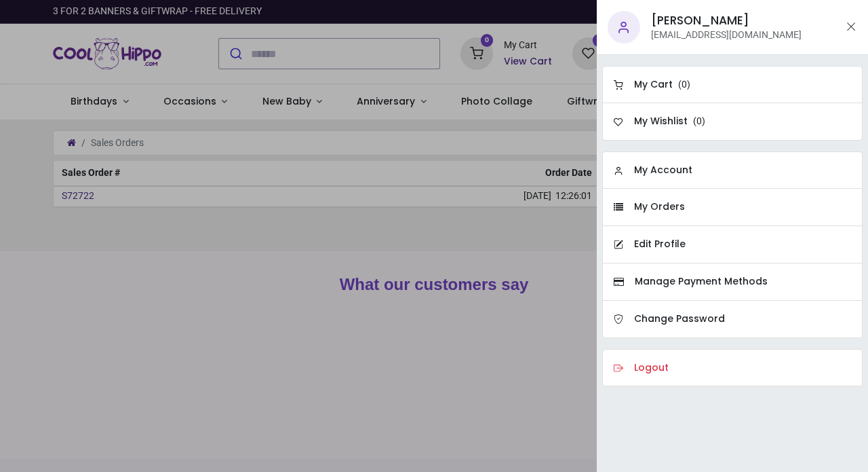 This screenshot has height=472, width=868. Describe the element at coordinates (732, 319) in the screenshot. I see `a: Change Password` at that location.